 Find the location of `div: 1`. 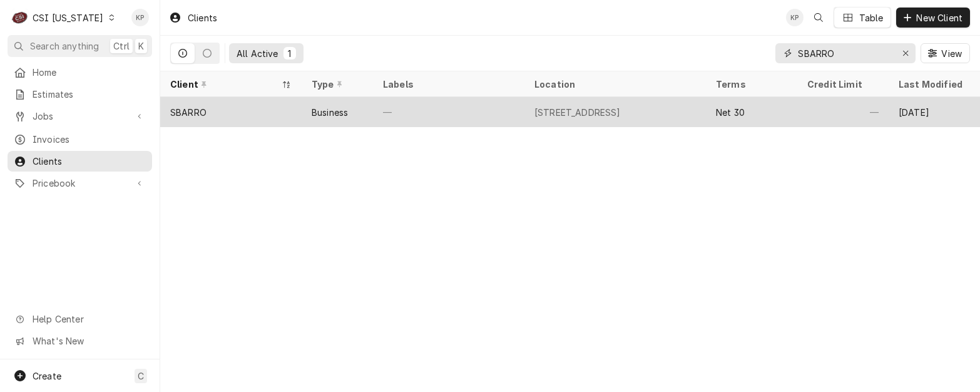

div: 1 is located at coordinates (290, 53).